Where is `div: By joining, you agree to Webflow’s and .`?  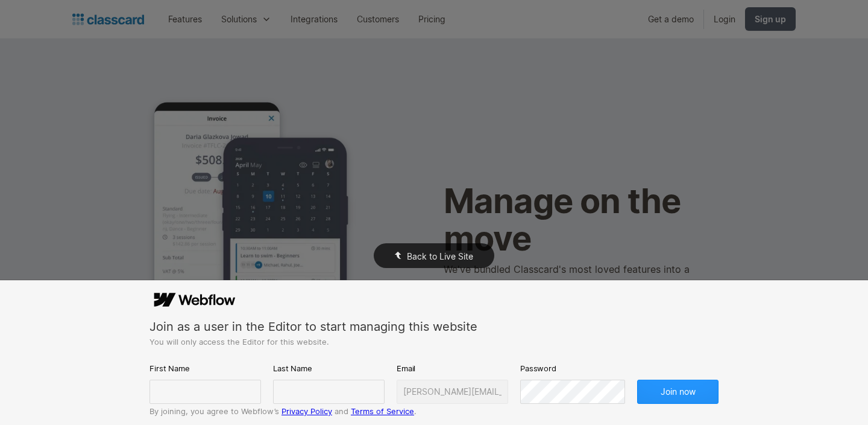 div: By joining, you agree to Webflow’s and . is located at coordinates (434, 411).